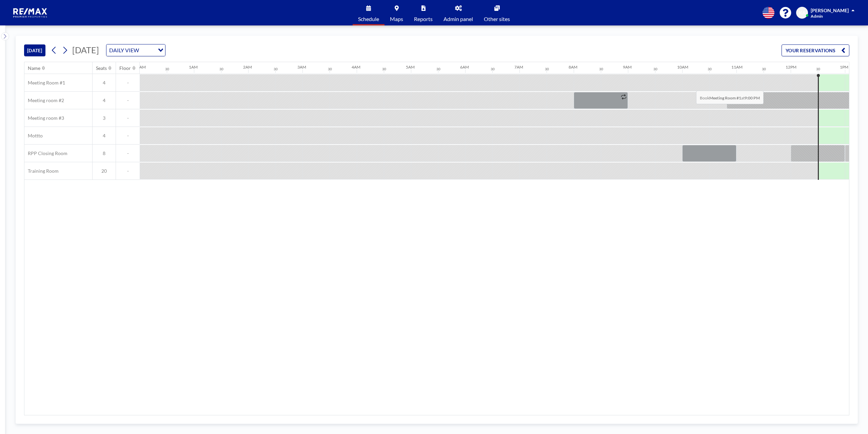 The image size is (868, 434). What do you see at coordinates (33, 136) in the screenshot?
I see `span: Mottto` at bounding box center [33, 136].